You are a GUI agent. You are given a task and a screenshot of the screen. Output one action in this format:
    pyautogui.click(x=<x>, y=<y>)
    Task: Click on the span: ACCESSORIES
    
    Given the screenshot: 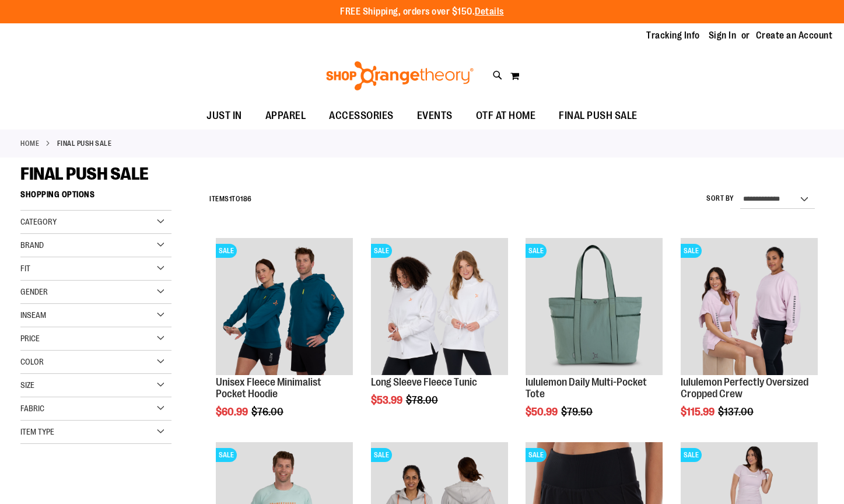 What is the action you would take?
    pyautogui.click(x=362, y=115)
    